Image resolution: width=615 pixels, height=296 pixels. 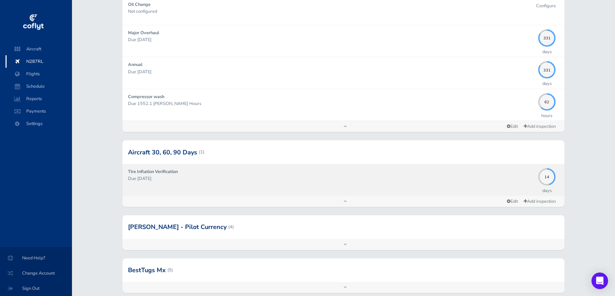 I want to click on span: Reports, so click(x=39, y=99).